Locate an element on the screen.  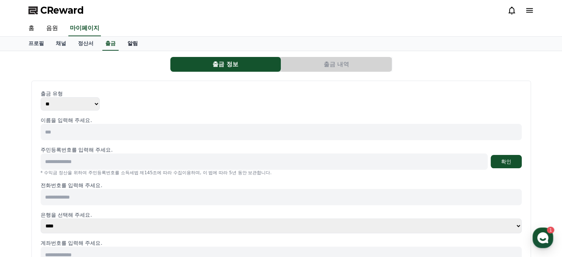
a: 마이페이지 is located at coordinates (85, 28).